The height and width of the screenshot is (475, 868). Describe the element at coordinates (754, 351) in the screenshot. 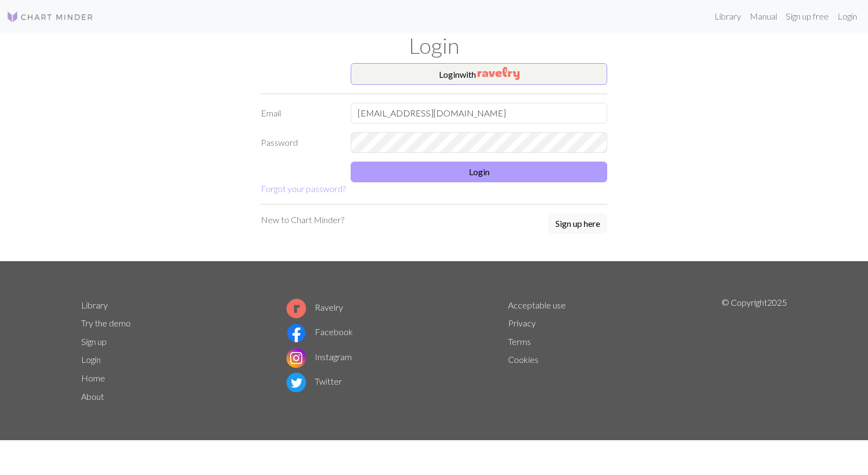

I see `p: © Copyright 2025` at that location.